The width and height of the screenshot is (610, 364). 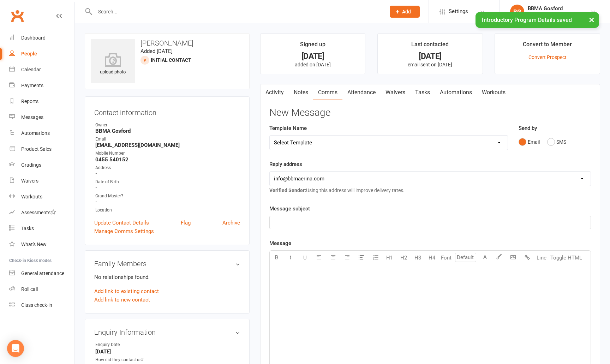 I want to click on a: Product Sales, so click(x=41, y=149).